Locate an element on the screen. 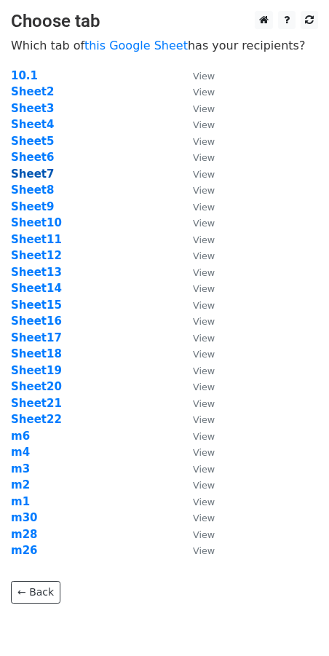 This screenshot has height=656, width=329. strong: m6 is located at coordinates (20, 436).